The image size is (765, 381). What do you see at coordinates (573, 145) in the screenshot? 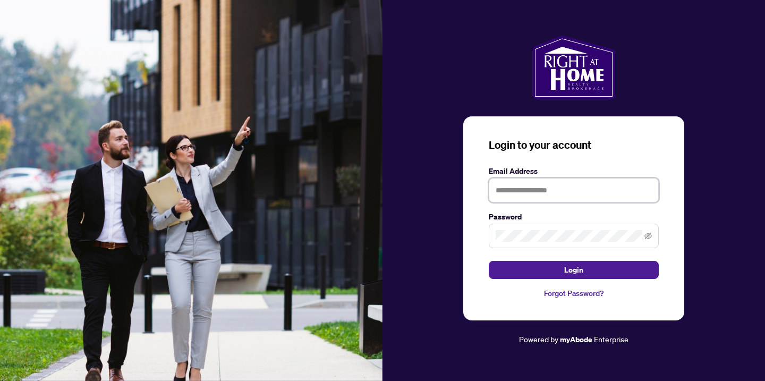
I see `h3: Login to your account` at bounding box center [573, 145].